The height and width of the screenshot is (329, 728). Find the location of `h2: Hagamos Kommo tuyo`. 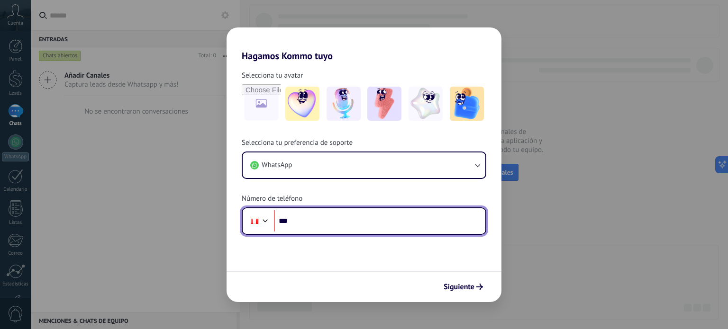

h2: Hagamos Kommo tuyo is located at coordinates (364, 45).